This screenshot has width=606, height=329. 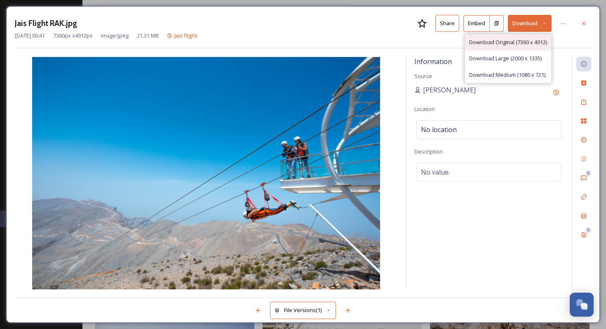 I want to click on button: Embed, so click(x=476, y=23).